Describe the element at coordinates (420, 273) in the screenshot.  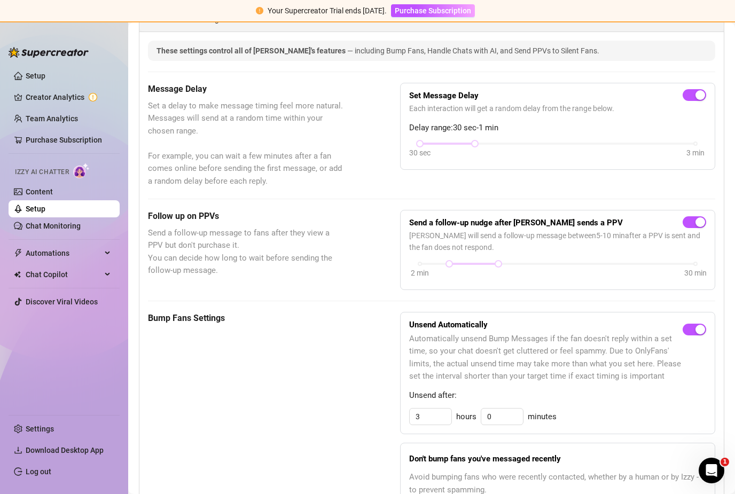
I see `div: 2 min` at that location.